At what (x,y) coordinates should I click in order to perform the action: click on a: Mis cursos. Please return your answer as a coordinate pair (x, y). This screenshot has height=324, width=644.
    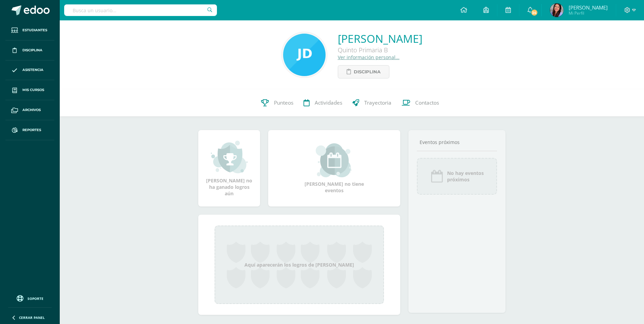
    Looking at the image, I should click on (30, 90).